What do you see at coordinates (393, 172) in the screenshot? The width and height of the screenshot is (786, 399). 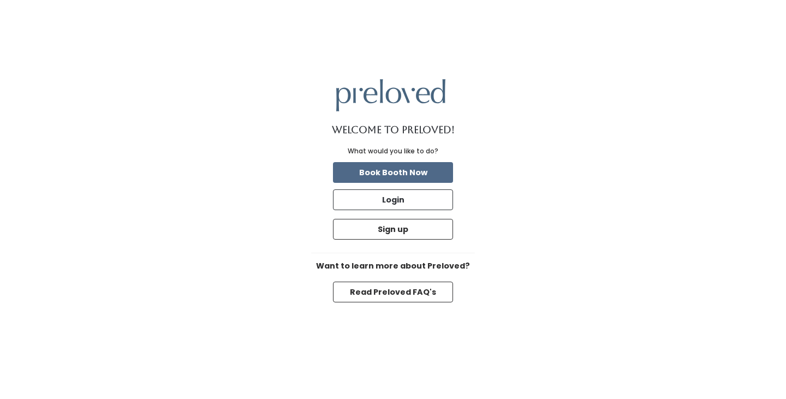 I see `button: Book Booth Now` at bounding box center [393, 172].